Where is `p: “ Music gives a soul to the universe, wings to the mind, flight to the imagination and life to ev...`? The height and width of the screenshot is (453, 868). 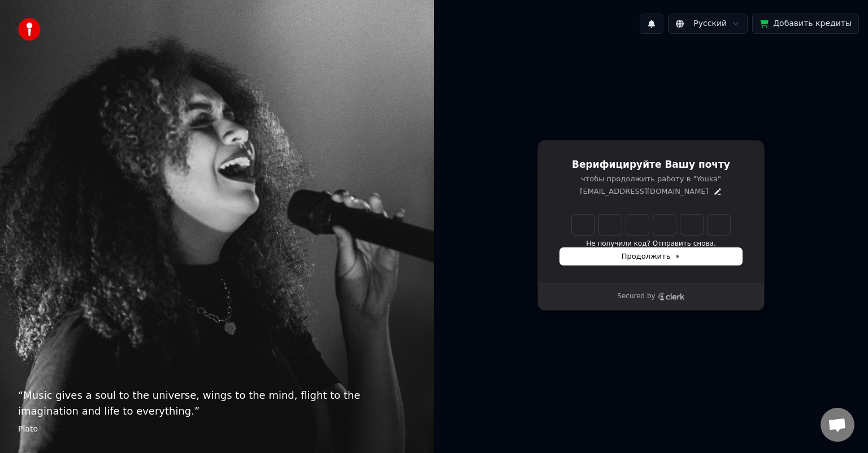 p: “ Music gives a soul to the universe, wings to the mind, flight to the imagination and life to ev... is located at coordinates (217, 403).